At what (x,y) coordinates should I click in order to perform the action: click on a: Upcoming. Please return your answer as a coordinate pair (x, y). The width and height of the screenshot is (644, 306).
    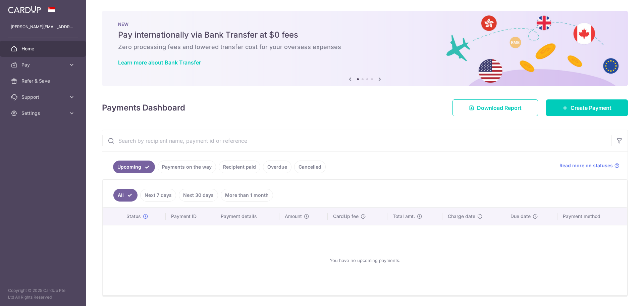
    Looking at the image, I should click on (134, 167).